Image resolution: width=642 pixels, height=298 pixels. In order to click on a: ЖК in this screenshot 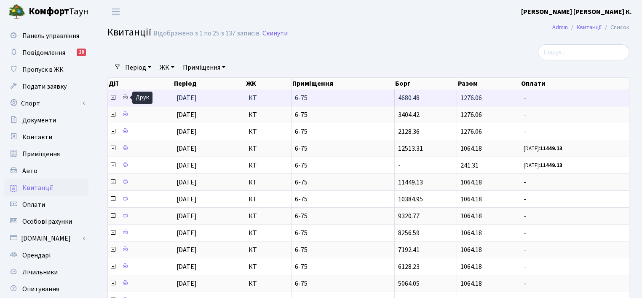, I will do `click(167, 67)`.